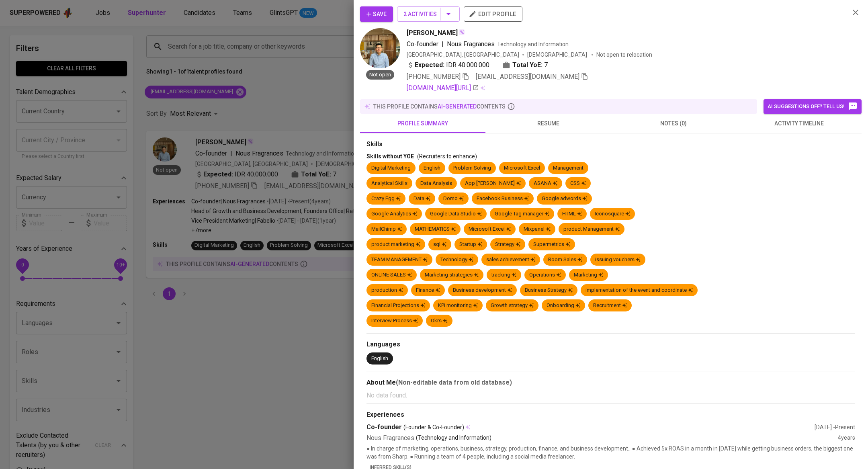 The width and height of the screenshot is (868, 469). Describe the element at coordinates (439, 321) in the screenshot. I see `div: Okrs` at that location.